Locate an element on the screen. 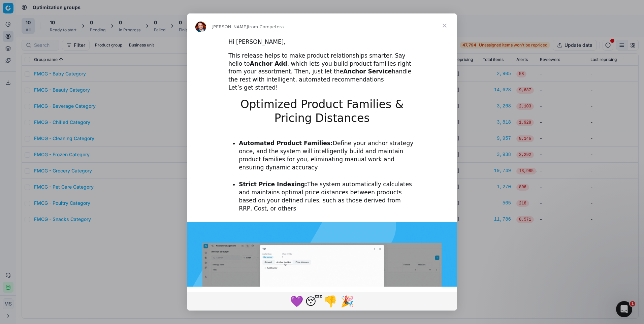  b: Anchor Service is located at coordinates (367, 71).